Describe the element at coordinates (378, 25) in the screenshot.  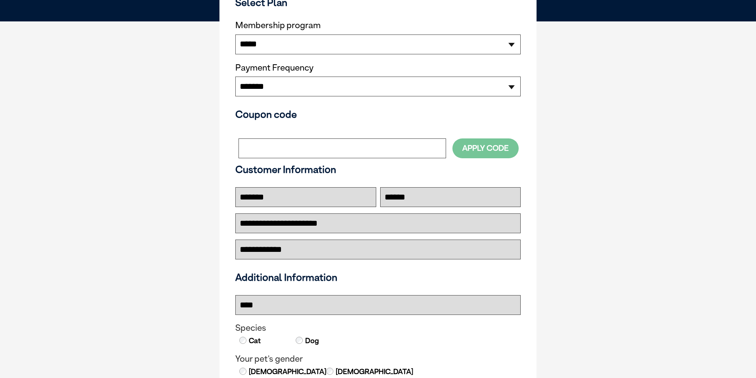
I see `label: Membership program` at that location.